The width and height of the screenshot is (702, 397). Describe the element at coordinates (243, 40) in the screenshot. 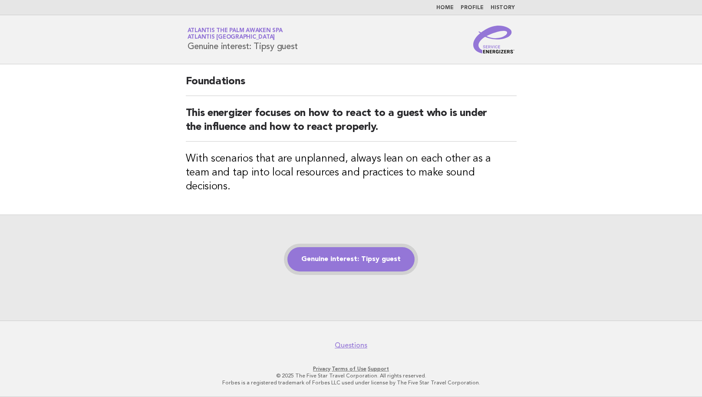

I see `h1: Genuine interest: Tipsy guest` at that location.